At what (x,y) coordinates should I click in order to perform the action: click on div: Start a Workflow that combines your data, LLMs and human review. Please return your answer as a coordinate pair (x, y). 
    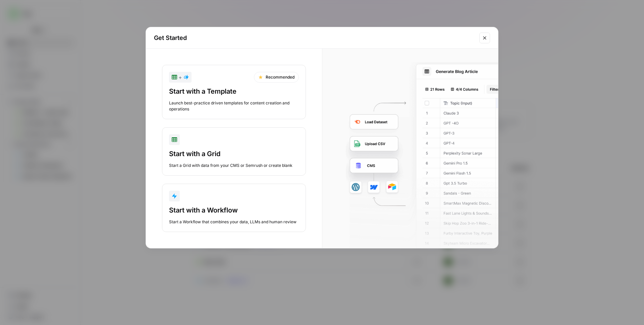
    Looking at the image, I should click on (234, 222).